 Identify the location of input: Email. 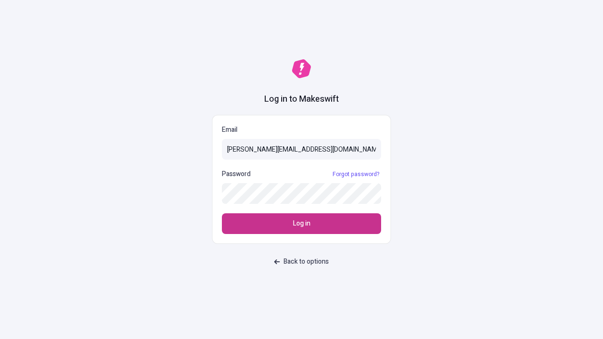
(302, 149).